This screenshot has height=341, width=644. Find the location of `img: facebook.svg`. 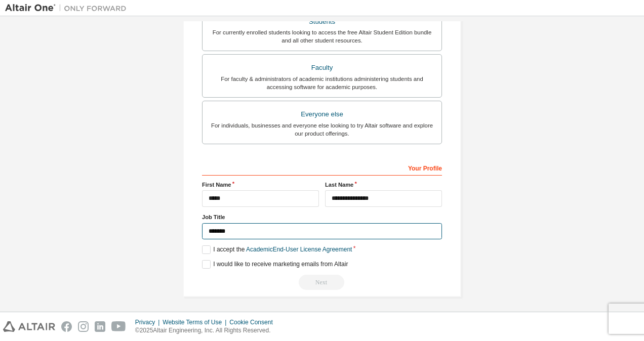

img: facebook.svg is located at coordinates (66, 326).